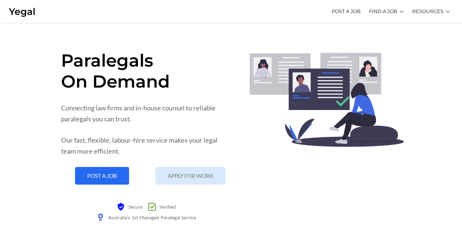  I want to click on a: FIND A JOB, so click(383, 11).